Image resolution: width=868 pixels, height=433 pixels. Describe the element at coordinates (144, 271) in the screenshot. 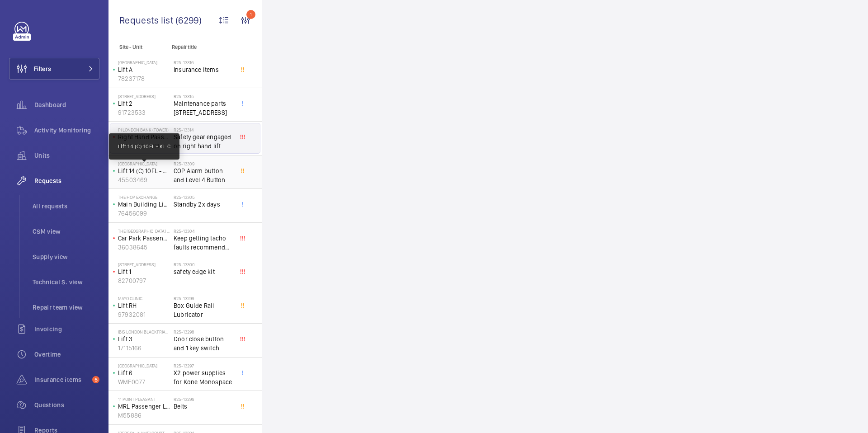

I see `p: Lift 1` at that location.